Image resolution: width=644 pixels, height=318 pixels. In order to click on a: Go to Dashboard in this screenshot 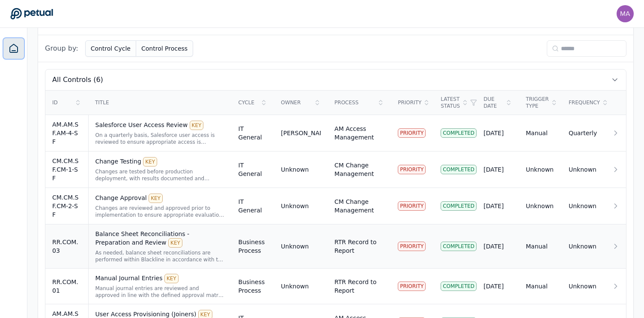, I will do `click(31, 14)`.